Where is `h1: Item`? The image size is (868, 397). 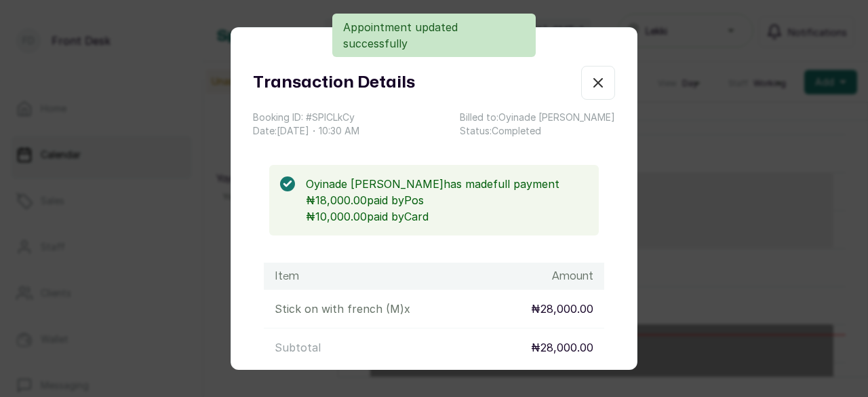
h1: Item is located at coordinates (287, 277).